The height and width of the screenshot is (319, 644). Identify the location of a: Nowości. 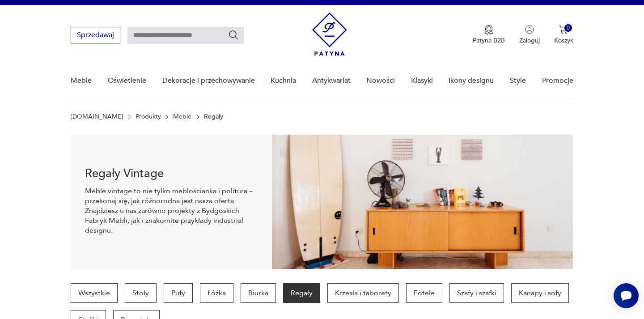
(381, 80).